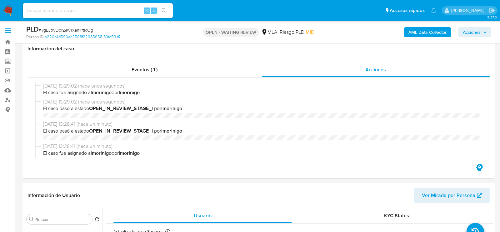 The image size is (500, 232). Describe the element at coordinates (54, 195) in the screenshot. I see `h1: Información de Usuario` at that location.